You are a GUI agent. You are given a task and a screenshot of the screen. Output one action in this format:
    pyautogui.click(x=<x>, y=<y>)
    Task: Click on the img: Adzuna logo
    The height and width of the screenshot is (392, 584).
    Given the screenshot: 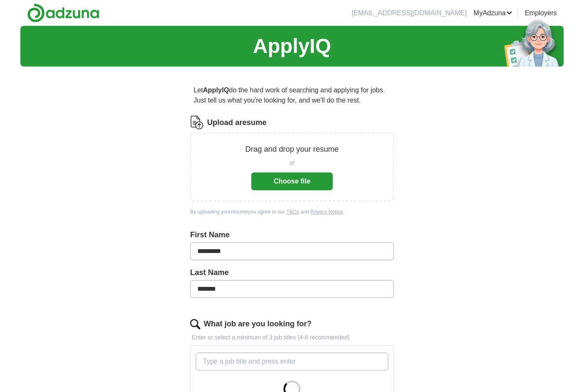 What is the action you would take?
    pyautogui.click(x=63, y=13)
    